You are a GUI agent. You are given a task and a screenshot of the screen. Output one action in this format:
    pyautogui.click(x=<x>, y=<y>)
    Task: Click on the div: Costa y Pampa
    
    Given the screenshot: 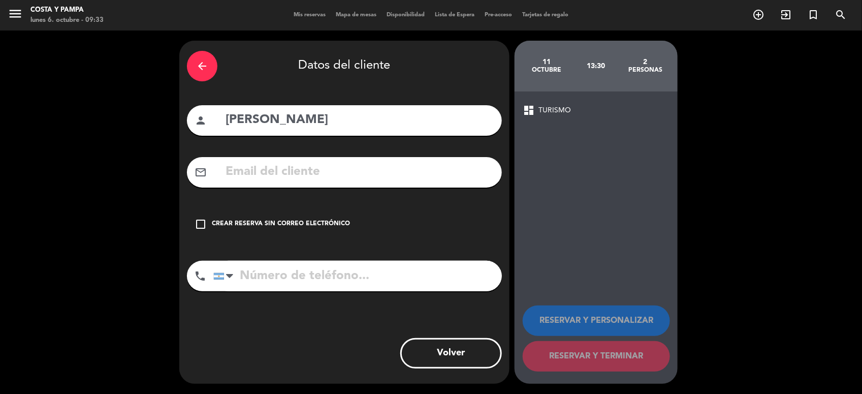 What is the action you would take?
    pyautogui.click(x=67, y=10)
    